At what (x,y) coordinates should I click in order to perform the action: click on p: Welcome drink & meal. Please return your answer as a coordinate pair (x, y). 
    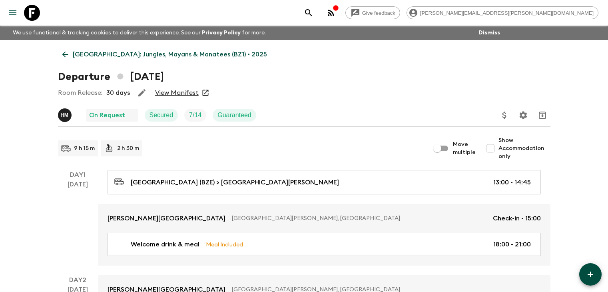
    Looking at the image, I should click on (165, 244).